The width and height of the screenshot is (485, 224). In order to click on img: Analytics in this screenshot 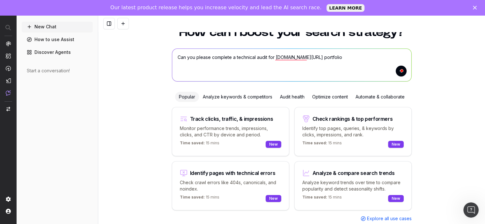, I will do `click(8, 44)`.